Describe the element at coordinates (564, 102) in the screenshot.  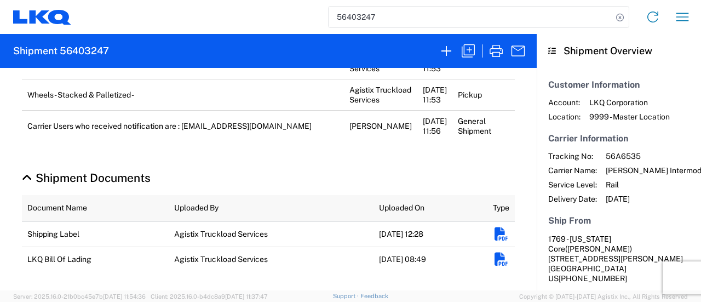
I see `span: Account:` at that location.